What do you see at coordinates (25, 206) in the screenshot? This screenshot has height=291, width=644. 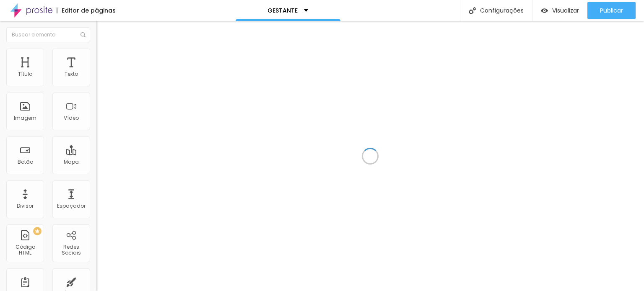 I see `div: Divisor` at bounding box center [25, 206].